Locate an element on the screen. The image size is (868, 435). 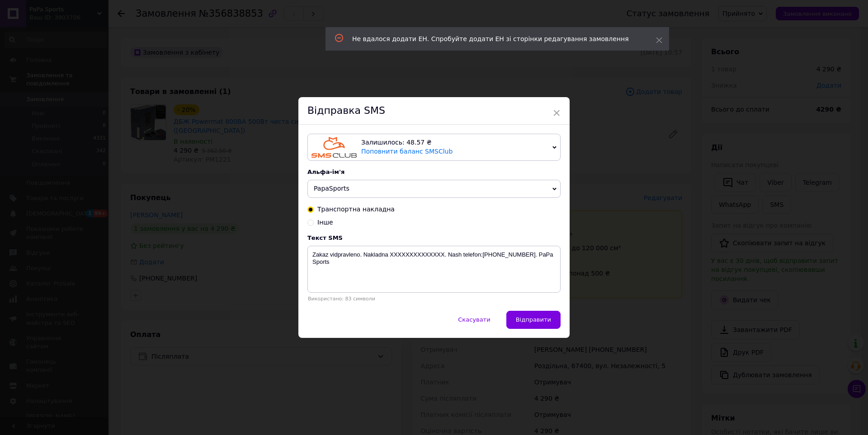
button: Скасувати is located at coordinates (474, 320).